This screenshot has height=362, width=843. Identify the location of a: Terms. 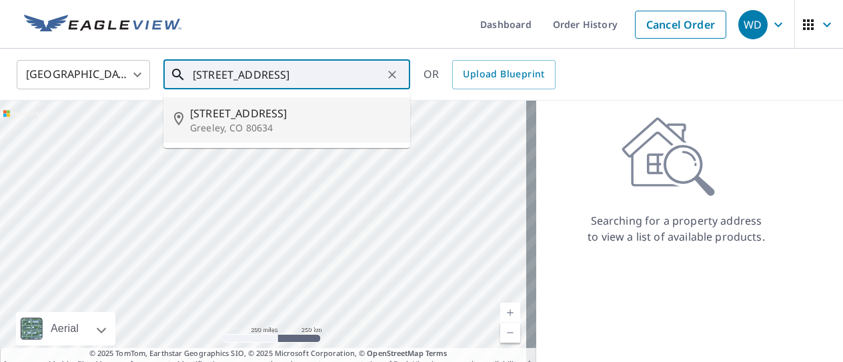
(436, 353).